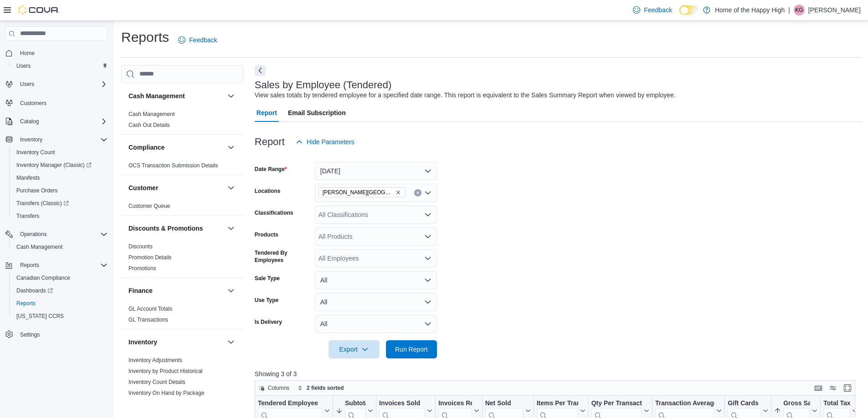  I want to click on button: Reports, so click(60, 304).